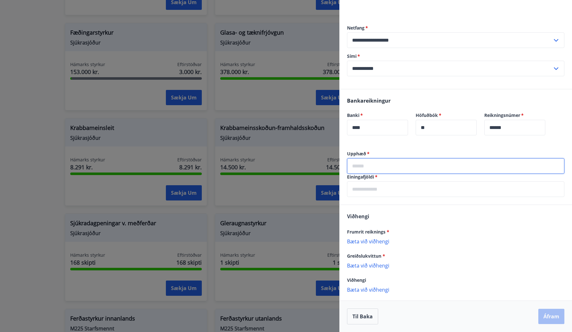 This screenshot has height=332, width=572. I want to click on span: Frumrit reiknings, so click(368, 232).